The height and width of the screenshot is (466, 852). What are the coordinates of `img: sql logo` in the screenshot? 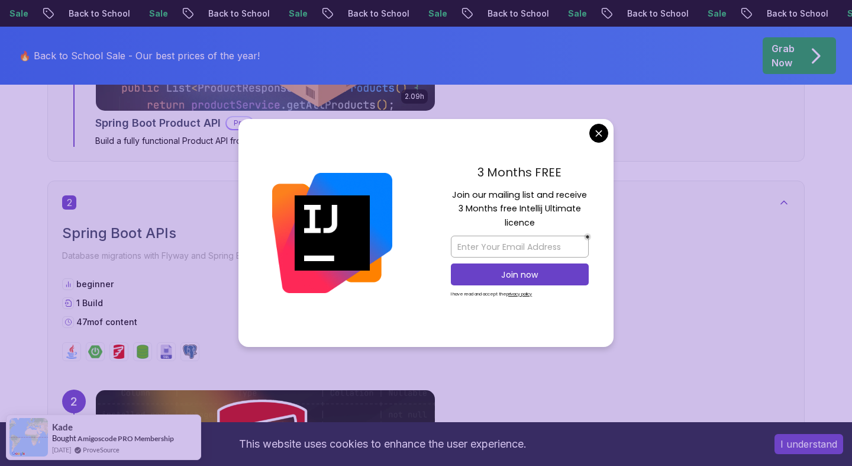 It's located at (166, 351).